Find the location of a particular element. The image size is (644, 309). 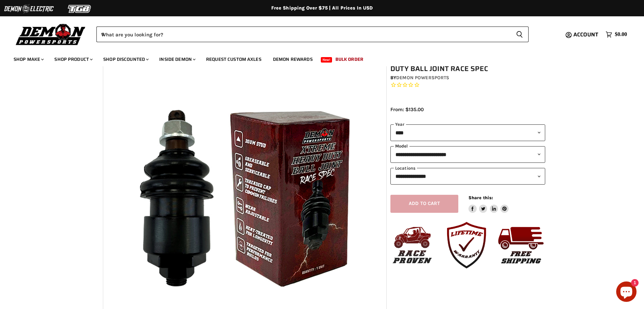

h1: Polaris Xpedition Demon Xtreme Heavy Duty Ball Joint Race Spec is located at coordinates (468, 65).